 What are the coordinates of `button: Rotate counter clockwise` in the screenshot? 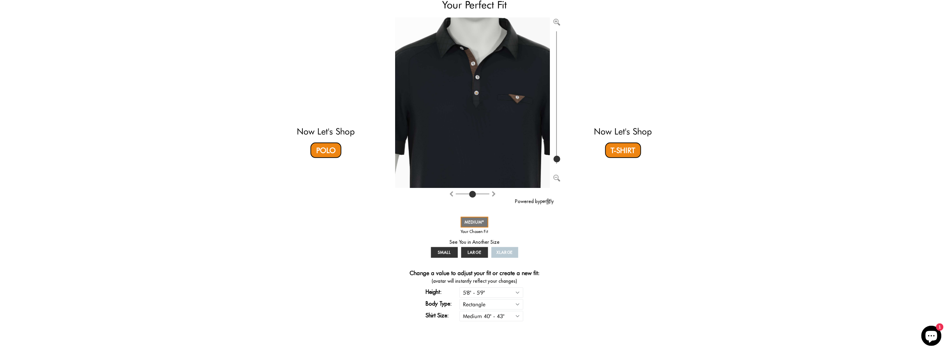 It's located at (494, 193).